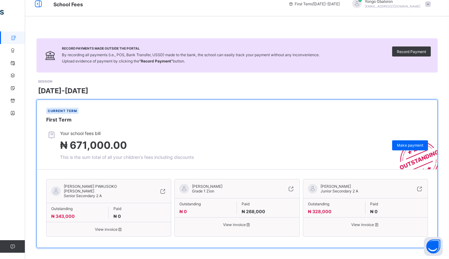 The image size is (449, 259). Describe the element at coordinates (63, 216) in the screenshot. I see `span: ₦ 343,000` at that location.